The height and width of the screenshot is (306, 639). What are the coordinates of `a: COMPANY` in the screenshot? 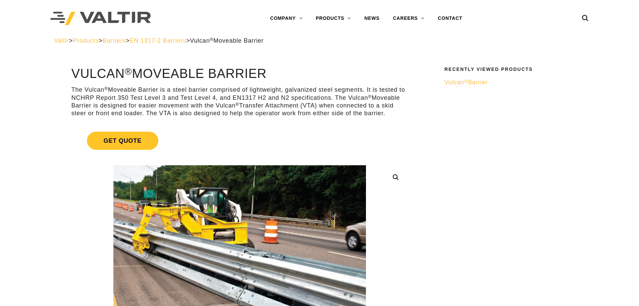 It's located at (286, 18).